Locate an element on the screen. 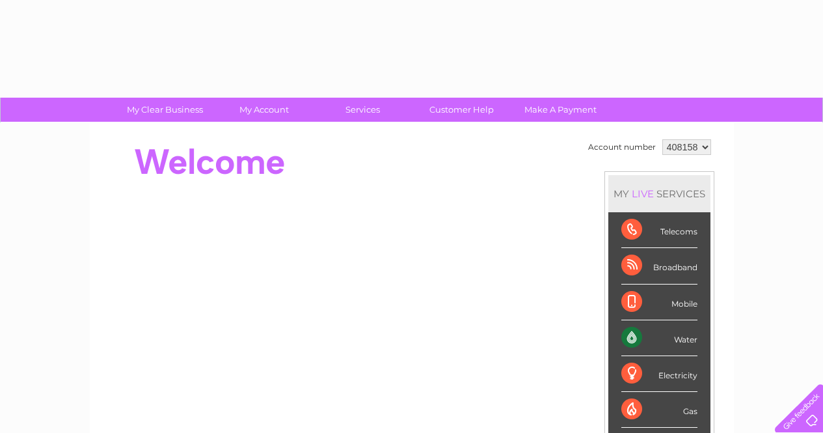  a: My Account is located at coordinates (264, 109).